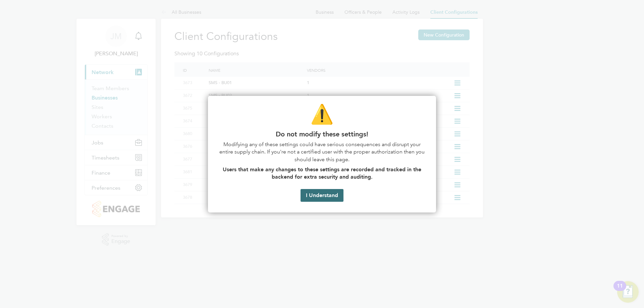 The image size is (644, 308). I want to click on p: Do not modify these settings!, so click(322, 134).